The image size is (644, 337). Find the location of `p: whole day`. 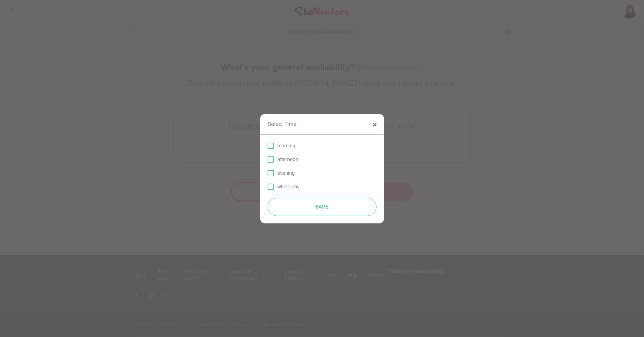

p: whole day is located at coordinates (289, 187).